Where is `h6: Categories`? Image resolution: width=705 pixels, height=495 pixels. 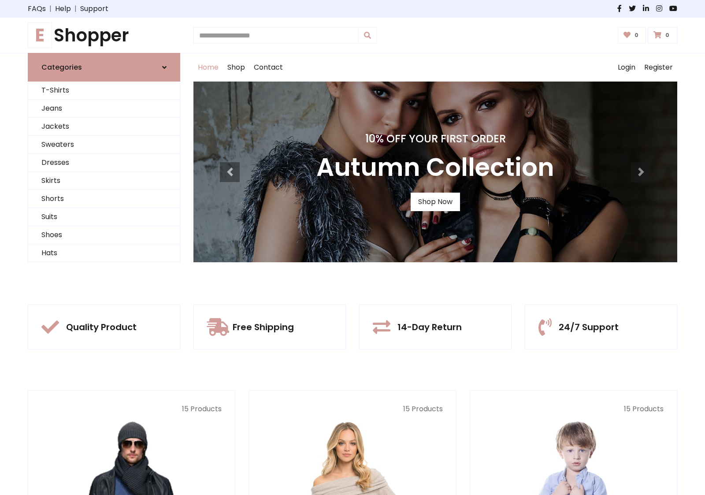
h6: Categories is located at coordinates (62, 67).